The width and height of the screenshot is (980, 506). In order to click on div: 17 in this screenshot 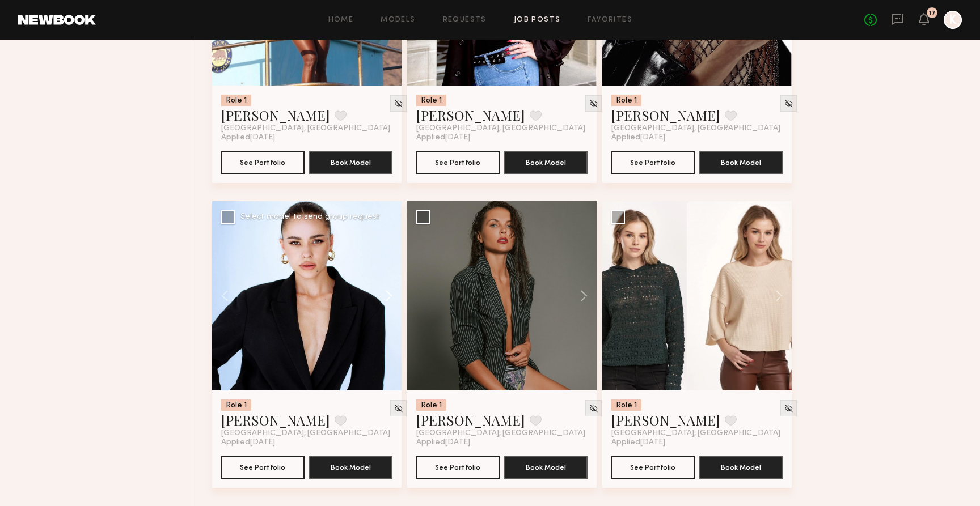, I will do `click(932, 13)`.